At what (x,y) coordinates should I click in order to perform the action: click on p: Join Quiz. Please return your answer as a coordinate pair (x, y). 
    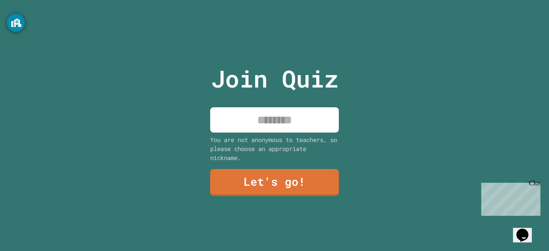
    Looking at the image, I should click on (274, 78).